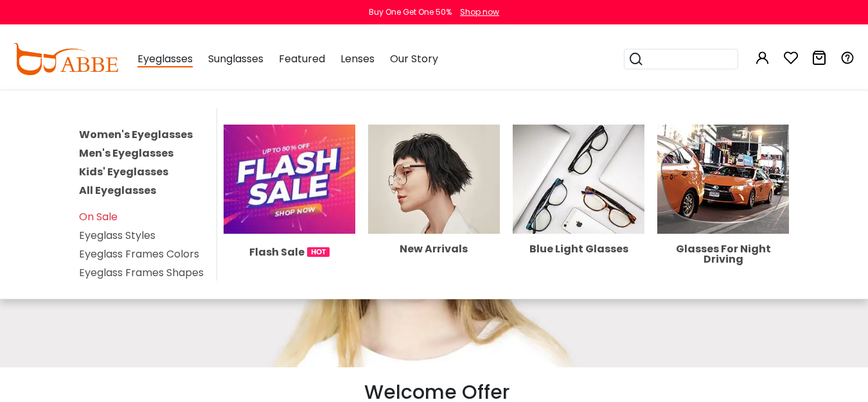  What do you see at coordinates (139, 254) in the screenshot?
I see `a: Eyeglass Frames Colors` at bounding box center [139, 254].